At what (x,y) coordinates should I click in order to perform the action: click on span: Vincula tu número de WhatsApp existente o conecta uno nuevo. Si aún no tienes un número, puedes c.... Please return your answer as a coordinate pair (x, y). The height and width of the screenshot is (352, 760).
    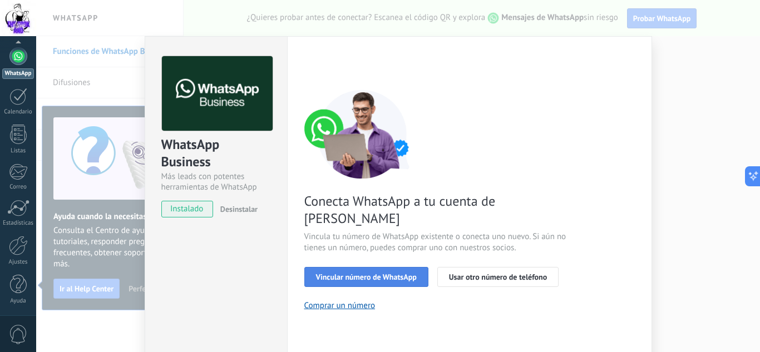
    Looking at the image, I should click on (437, 243).